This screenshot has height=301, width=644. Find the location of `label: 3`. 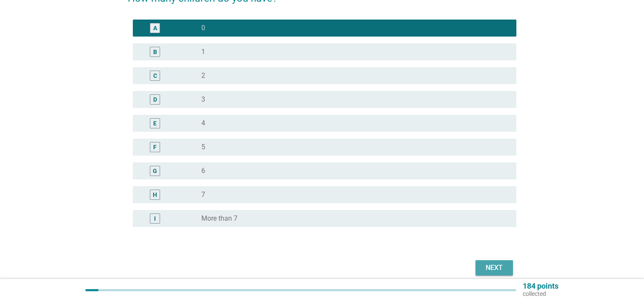

label: 3 is located at coordinates (203, 99).